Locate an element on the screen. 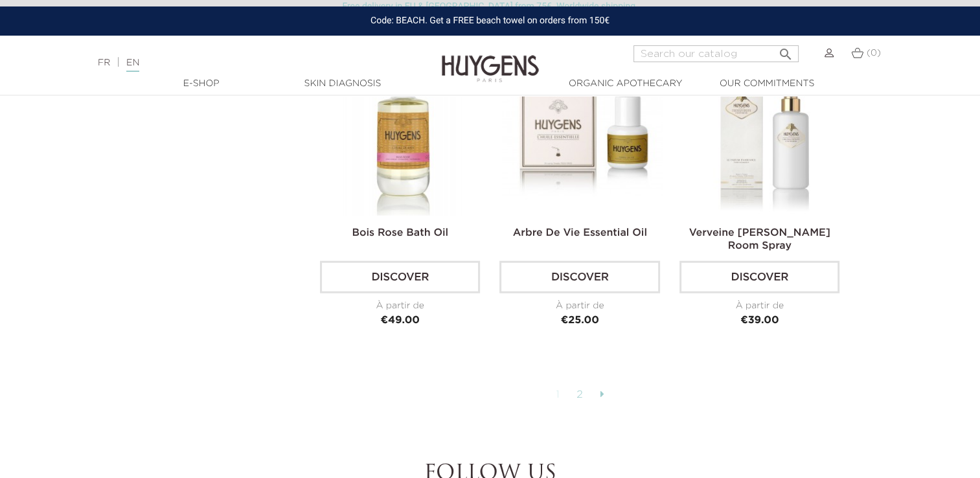  img: L'HUILE DE BAIN 80ml+H.E. BOIS ROSE is located at coordinates (403, 135).